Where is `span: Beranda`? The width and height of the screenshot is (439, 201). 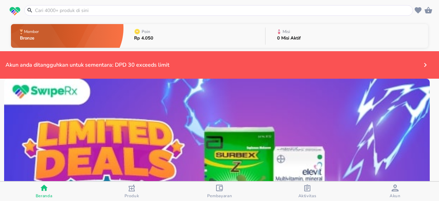
span: Beranda is located at coordinates (44, 196).